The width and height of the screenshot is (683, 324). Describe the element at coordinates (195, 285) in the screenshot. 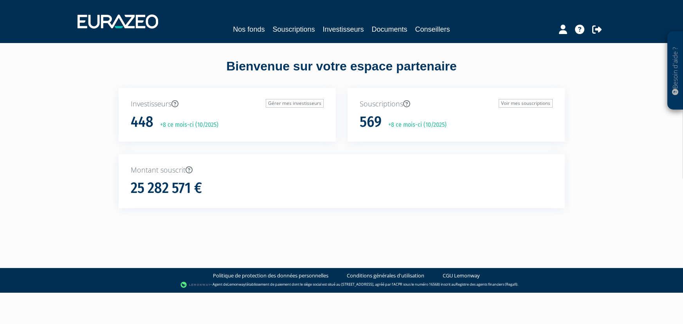

I see `img: logo-lemonway.png` at that location.